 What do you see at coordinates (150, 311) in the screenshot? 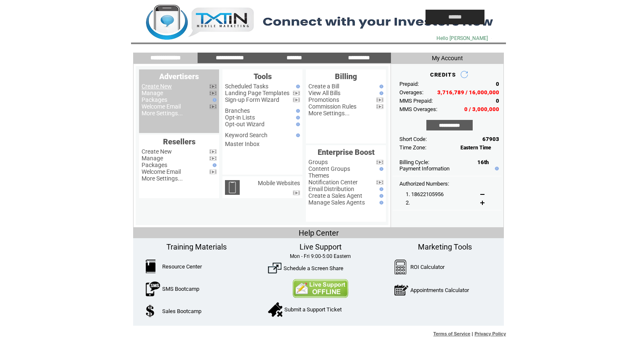
I see `img: SalesBootcamp.png` at bounding box center [150, 311].